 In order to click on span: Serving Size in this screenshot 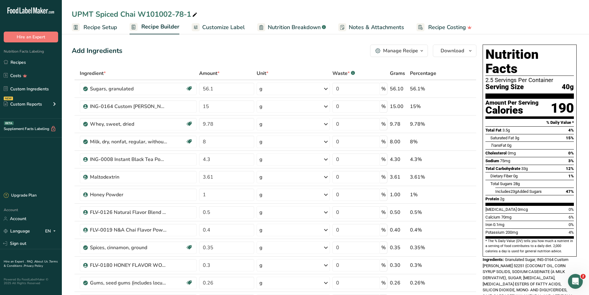, I will do `click(504, 87)`.